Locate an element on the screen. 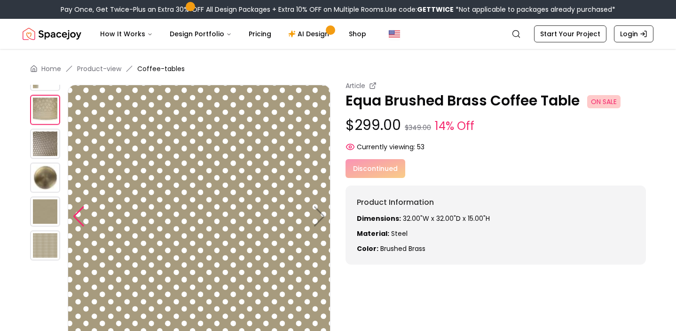 The width and height of the screenshot is (676, 331). span: Coffee-tables is located at coordinates (161, 69).